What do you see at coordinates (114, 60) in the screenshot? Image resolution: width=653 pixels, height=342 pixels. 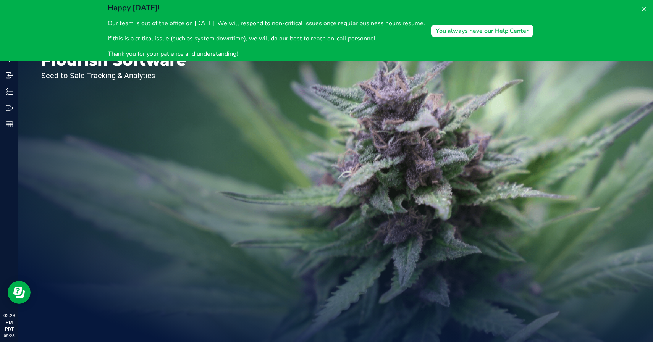 I see `p: Flourish Software` at bounding box center [114, 60].